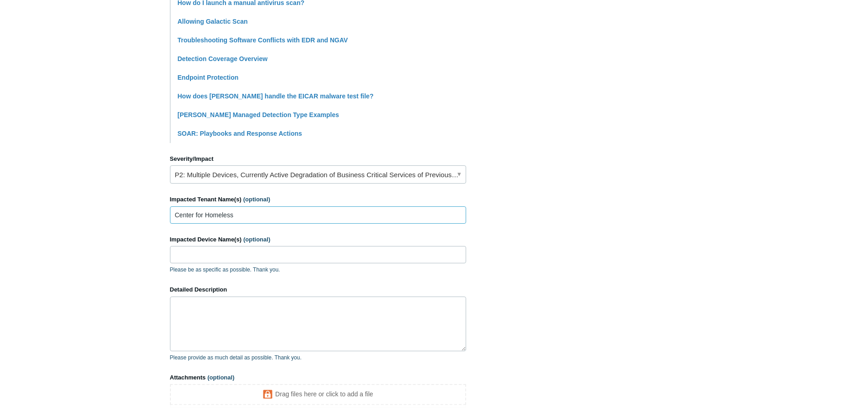 Image resolution: width=868 pixels, height=415 pixels. I want to click on a: Endpoint Protection, so click(208, 77).